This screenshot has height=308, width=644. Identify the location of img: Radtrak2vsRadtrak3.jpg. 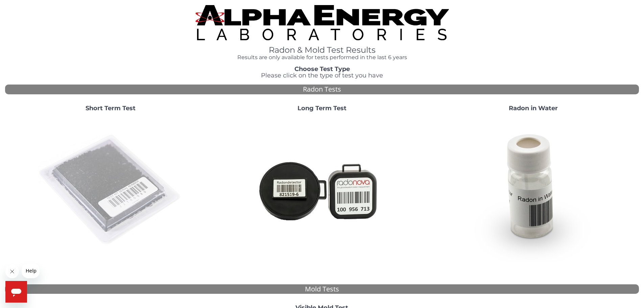
(322, 190).